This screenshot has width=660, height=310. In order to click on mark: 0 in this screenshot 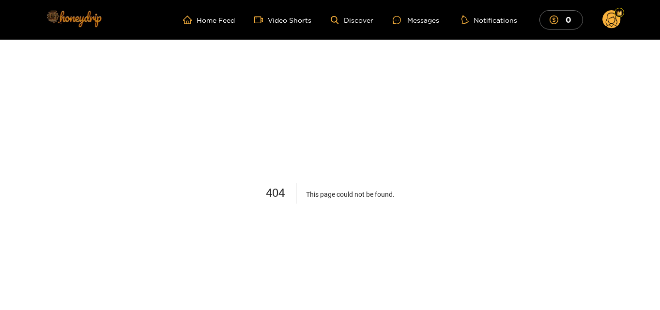, I will do `click(568, 19)`.